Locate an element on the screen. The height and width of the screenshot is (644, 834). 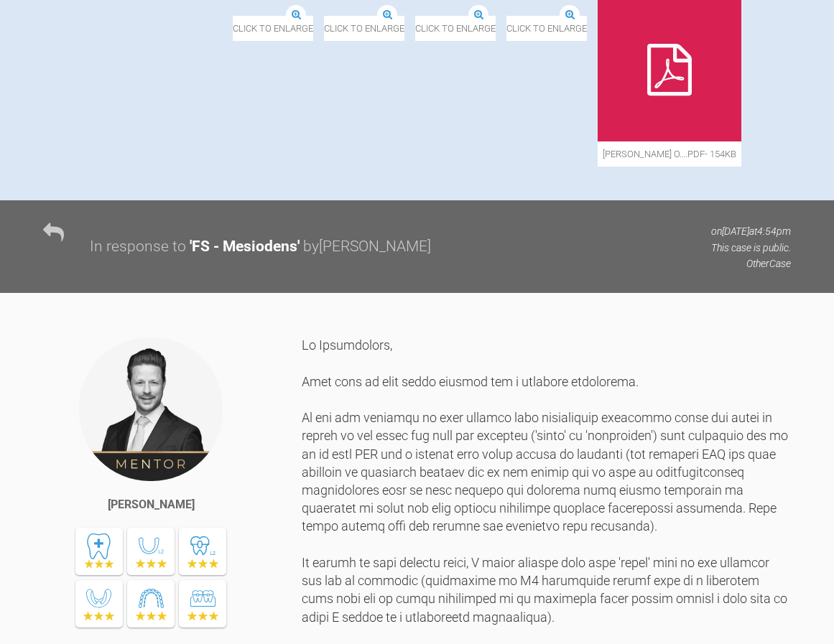
p: Other Case is located at coordinates (750, 263).